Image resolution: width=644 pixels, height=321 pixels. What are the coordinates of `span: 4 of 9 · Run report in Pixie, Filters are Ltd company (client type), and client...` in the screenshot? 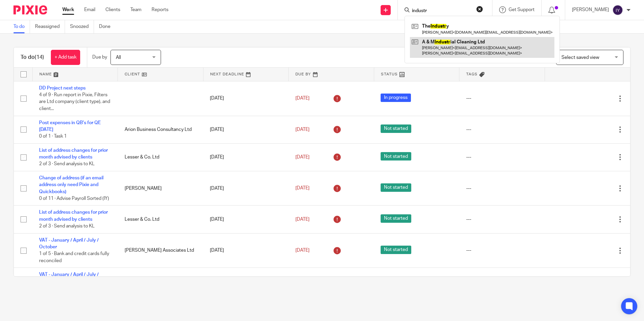 It's located at (75, 102).